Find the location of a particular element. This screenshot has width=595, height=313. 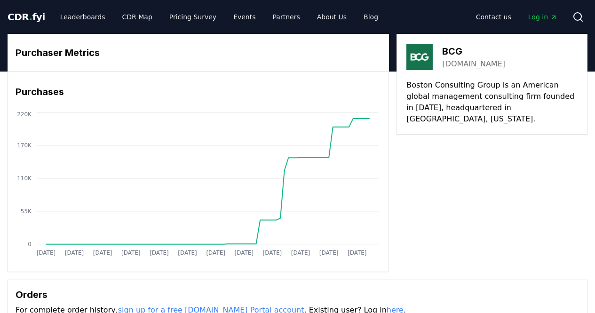

a: Partners is located at coordinates (286, 17).